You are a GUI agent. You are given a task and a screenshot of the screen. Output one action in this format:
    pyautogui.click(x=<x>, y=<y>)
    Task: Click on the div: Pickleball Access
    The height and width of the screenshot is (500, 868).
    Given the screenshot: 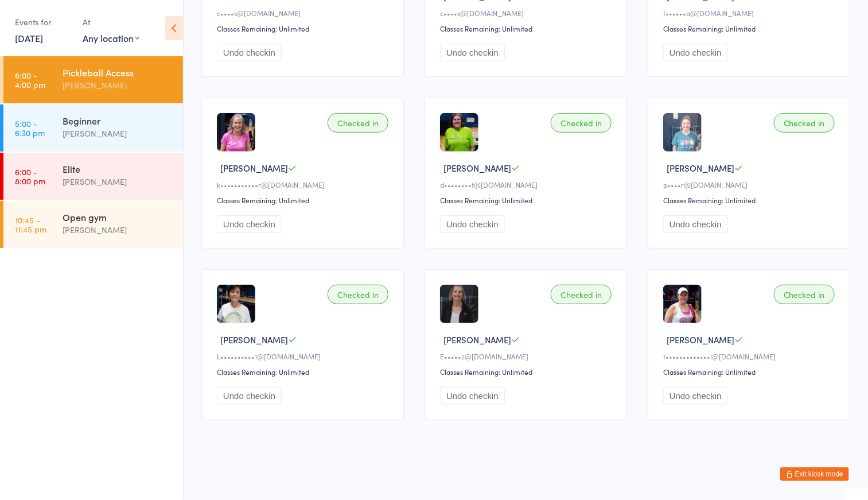 What is the action you would take?
    pyautogui.click(x=118, y=73)
    